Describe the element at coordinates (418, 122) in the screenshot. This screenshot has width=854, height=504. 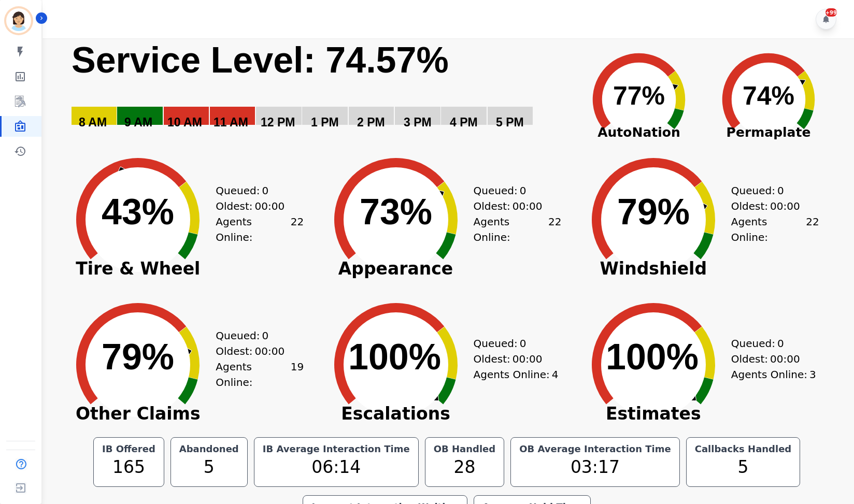
I see `text: 3 PM` at that location.